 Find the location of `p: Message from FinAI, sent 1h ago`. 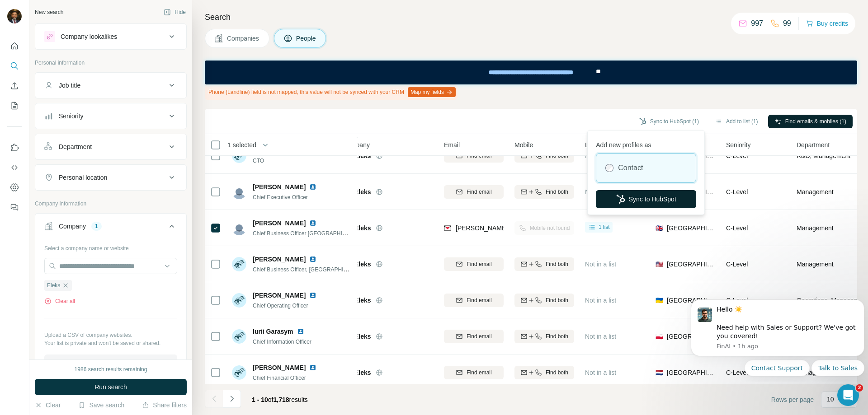

p: Message from FinAI, sent 1h ago is located at coordinates (100, 55).